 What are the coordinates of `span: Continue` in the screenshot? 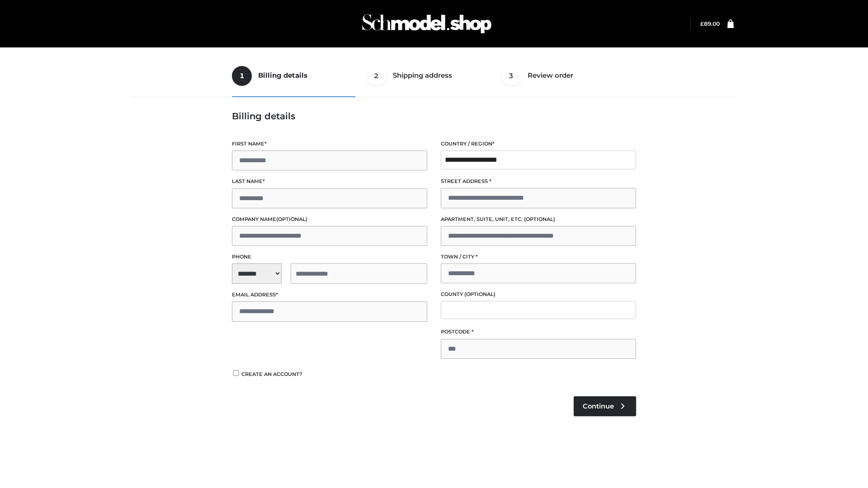 It's located at (599, 406).